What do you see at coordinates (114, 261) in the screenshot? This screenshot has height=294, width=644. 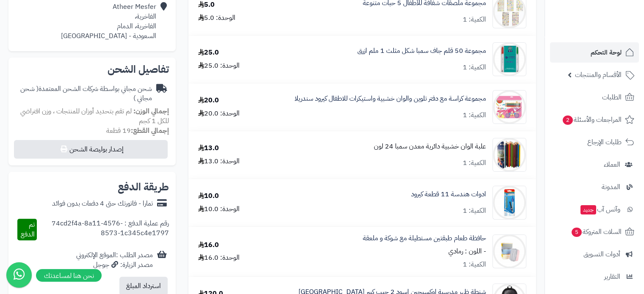 I see `div: مصدر الطلب :الموقع الإلكتروني` at bounding box center [114, 261].